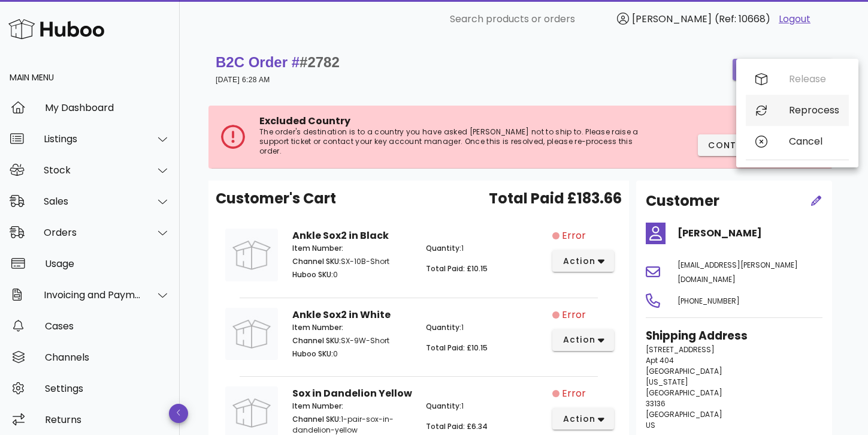  Describe the element at coordinates (93, 139) in the screenshot. I see `div: Listings` at that location.